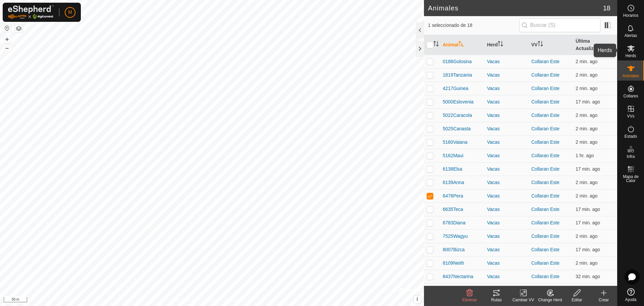  Describe the element at coordinates (630, 76) in the screenshot. I see `span: Animales` at that location.